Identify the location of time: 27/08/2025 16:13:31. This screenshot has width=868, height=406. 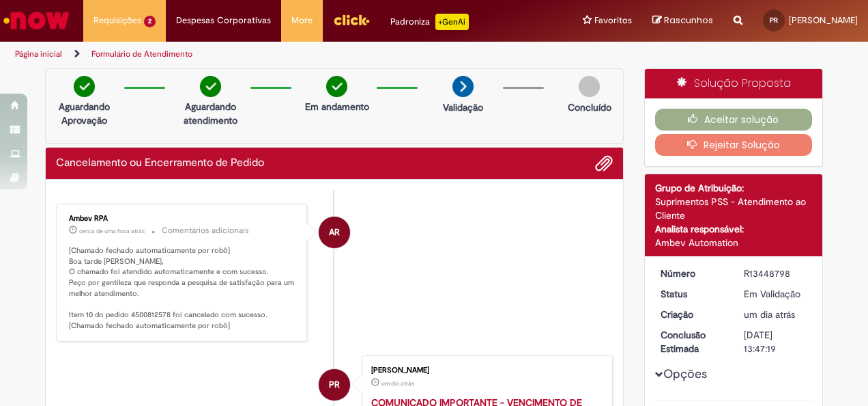
(112, 231).